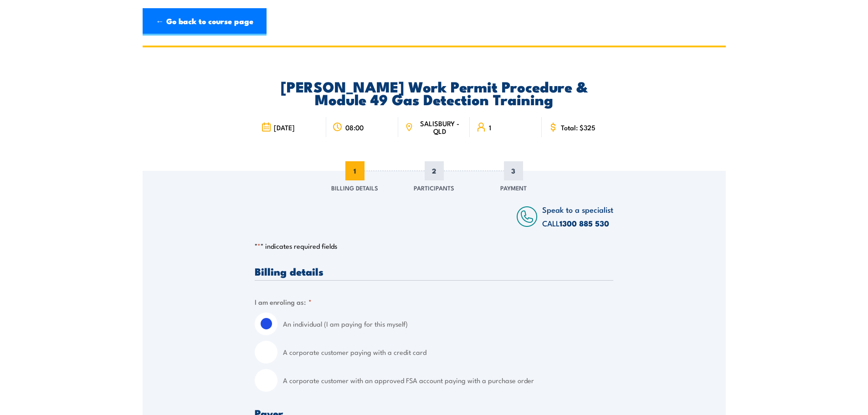 The width and height of the screenshot is (868, 415). Describe the element at coordinates (514, 187) in the screenshot. I see `span: Payment` at that location.